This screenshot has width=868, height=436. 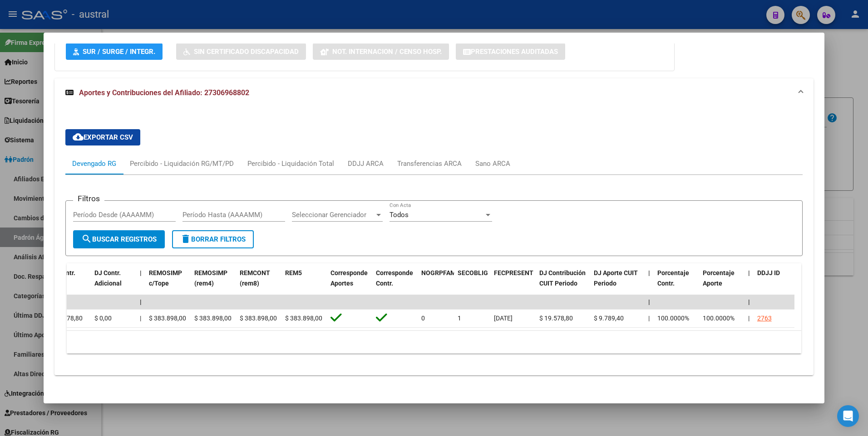 I want to click on datatable-header-cell: Porcentaje Contr., so click(x=677, y=283).